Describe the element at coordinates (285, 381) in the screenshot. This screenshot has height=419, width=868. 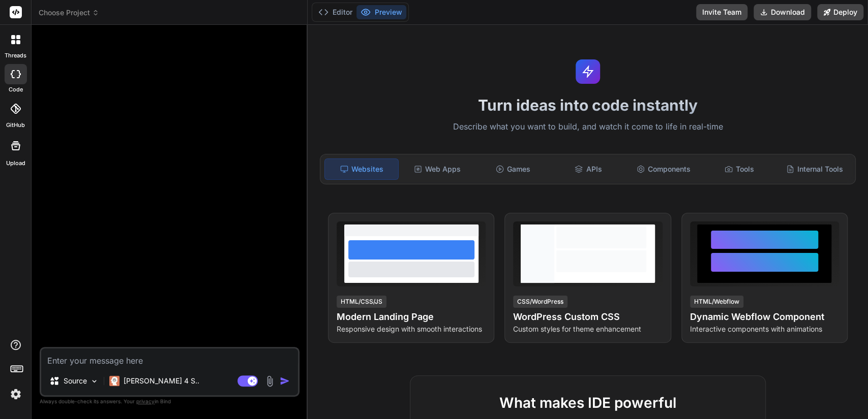
I see `img: icon` at that location.